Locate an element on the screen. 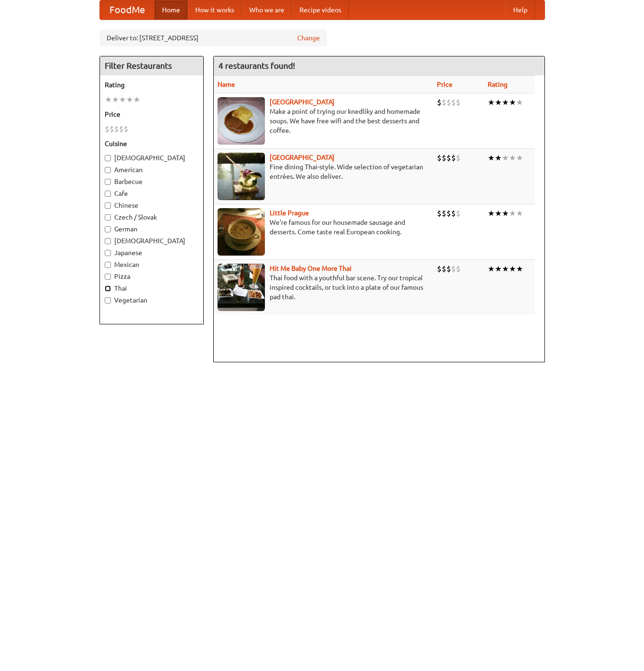  a: Hit Me Baby One More Thai is located at coordinates (310, 269).